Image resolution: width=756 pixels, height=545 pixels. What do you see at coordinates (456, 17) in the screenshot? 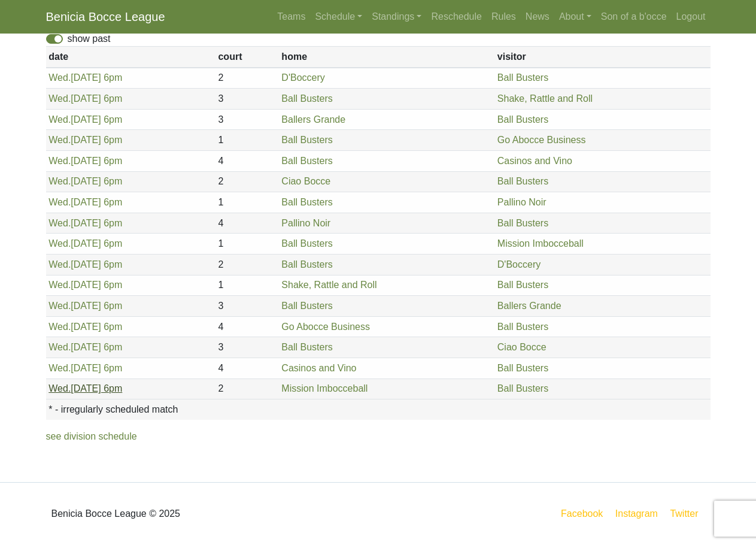
I see `a: Reschedule` at bounding box center [456, 17].